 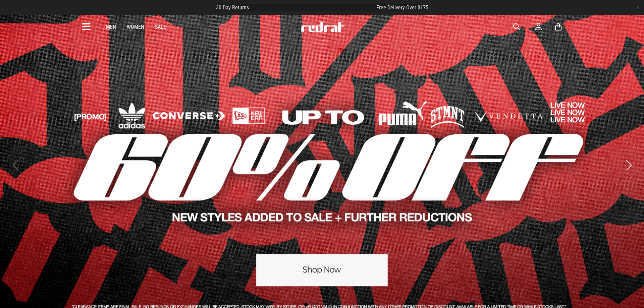 I want to click on img: Redrat logo, so click(x=323, y=27).